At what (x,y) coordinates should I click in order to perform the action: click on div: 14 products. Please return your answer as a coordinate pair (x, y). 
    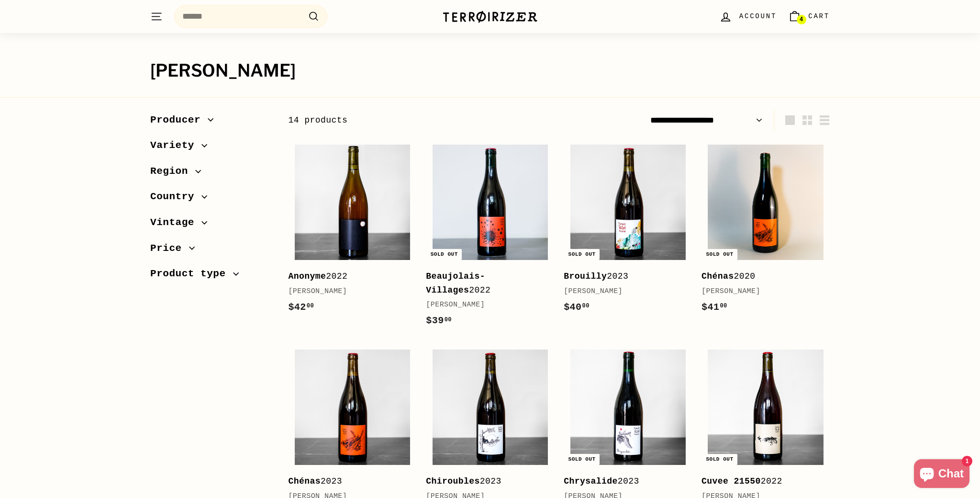
    Looking at the image, I should click on (423, 120).